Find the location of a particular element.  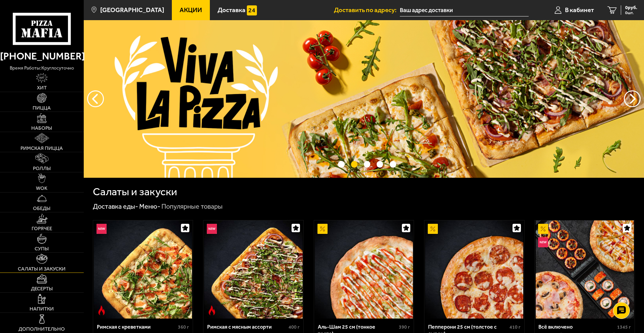

img: Аль-Шам 25 см (тонкое тесто) is located at coordinates (364, 269).